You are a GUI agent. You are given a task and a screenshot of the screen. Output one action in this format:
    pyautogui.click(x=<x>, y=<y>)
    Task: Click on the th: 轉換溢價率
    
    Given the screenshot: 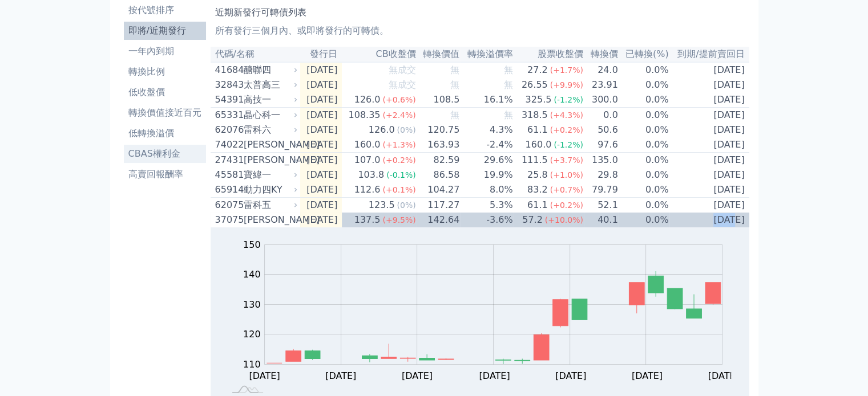 What is the action you would take?
    pyautogui.click(x=487, y=54)
    